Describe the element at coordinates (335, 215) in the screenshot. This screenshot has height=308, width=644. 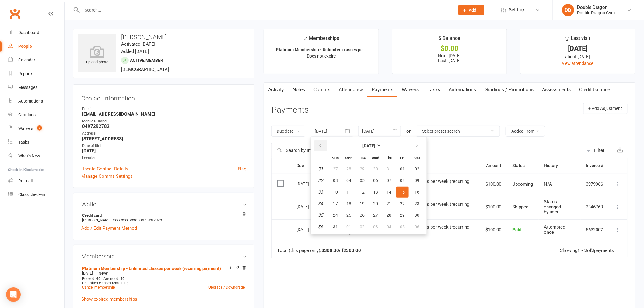
I see `button: 24` at that location.